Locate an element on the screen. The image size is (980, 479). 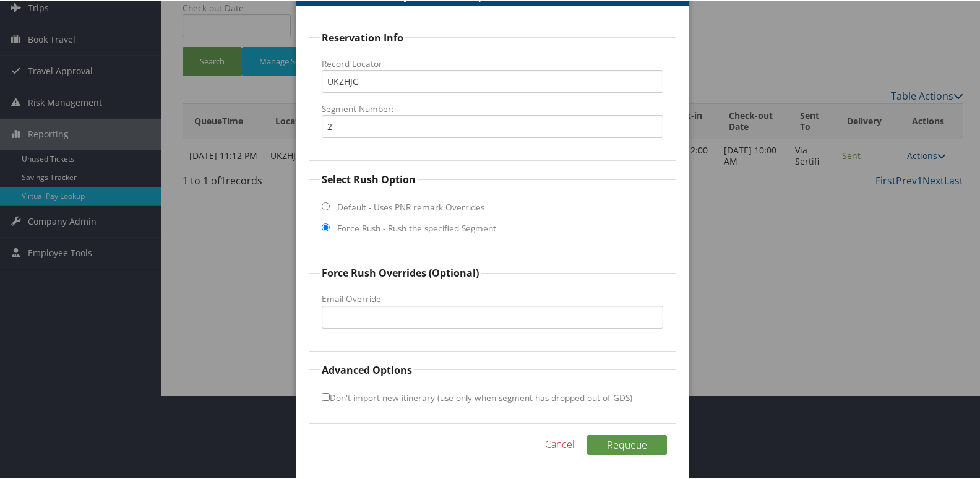
label: Segment Number: is located at coordinates (492, 107).